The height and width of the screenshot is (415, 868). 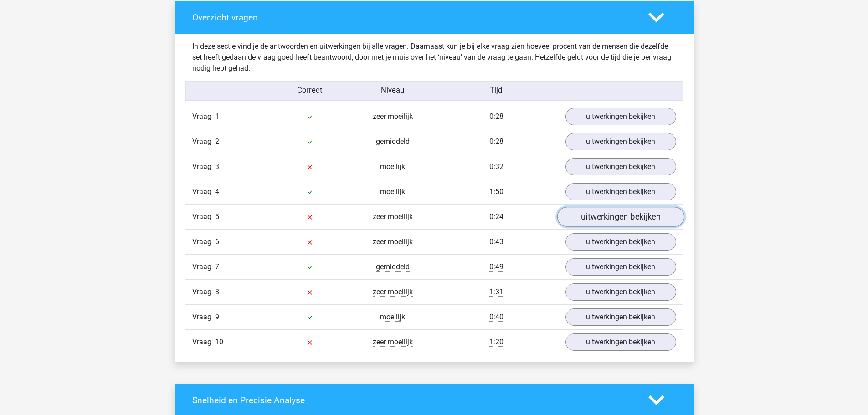 What do you see at coordinates (496, 192) in the screenshot?
I see `span: 1:50` at bounding box center [496, 192].